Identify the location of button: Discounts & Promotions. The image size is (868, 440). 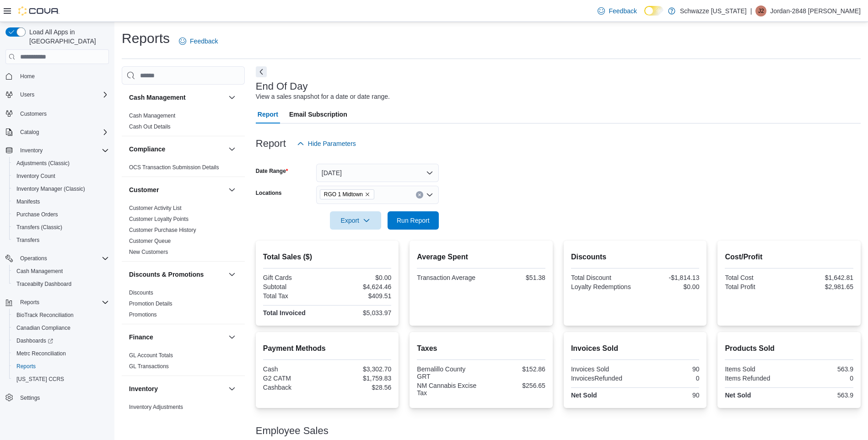
(232, 275).